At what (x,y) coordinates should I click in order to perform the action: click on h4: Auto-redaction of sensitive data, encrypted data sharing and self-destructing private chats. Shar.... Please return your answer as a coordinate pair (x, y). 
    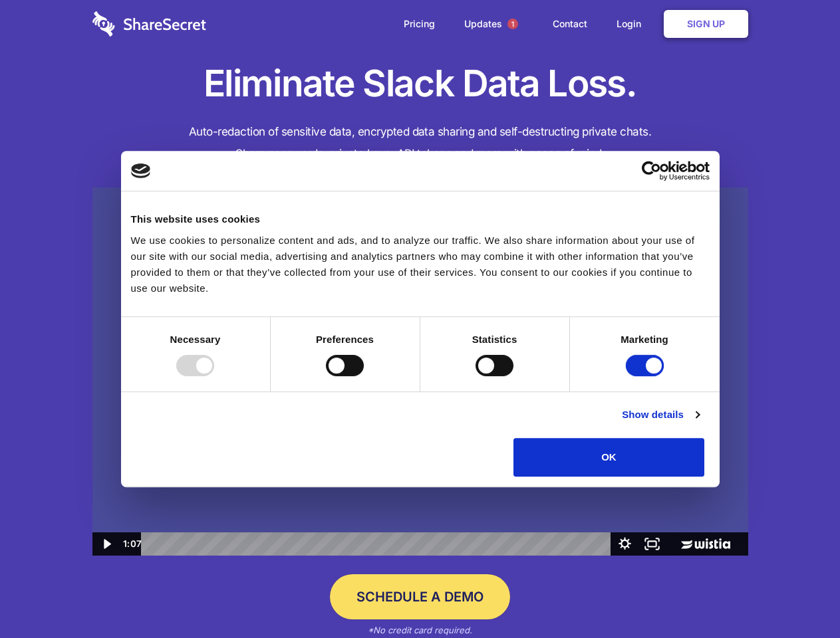
    Looking at the image, I should click on (420, 143).